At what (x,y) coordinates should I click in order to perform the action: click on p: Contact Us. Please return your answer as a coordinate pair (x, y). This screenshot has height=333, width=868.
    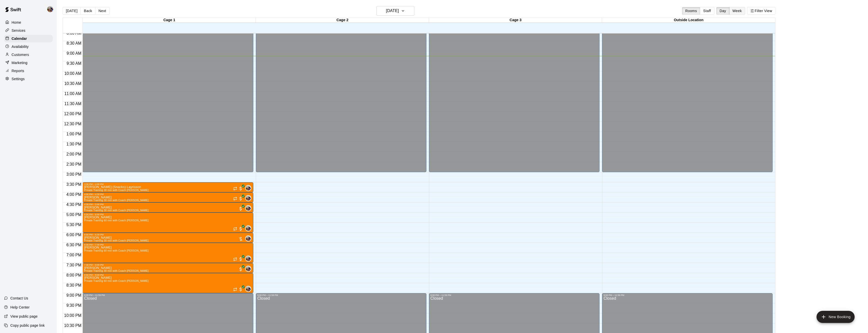
    Looking at the image, I should click on (19, 298).